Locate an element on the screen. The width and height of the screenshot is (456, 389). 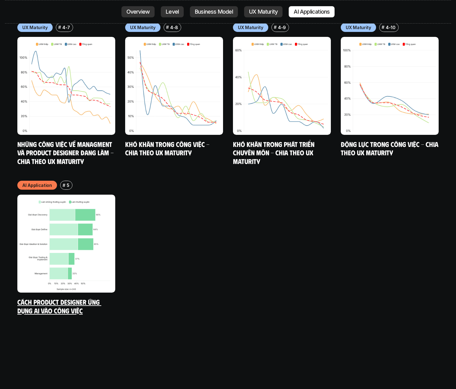
a: Những công việc về Managment và Product Designer đang làm - Chia theo UX Maturity is located at coordinates (66, 152).